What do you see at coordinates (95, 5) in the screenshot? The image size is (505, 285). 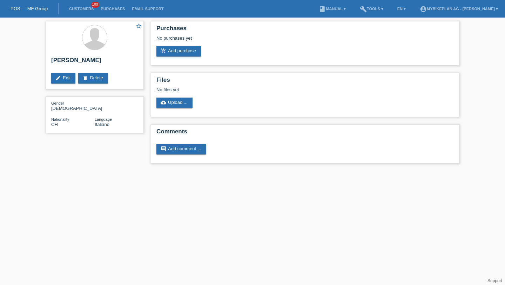 I see `span: 100` at bounding box center [95, 5].